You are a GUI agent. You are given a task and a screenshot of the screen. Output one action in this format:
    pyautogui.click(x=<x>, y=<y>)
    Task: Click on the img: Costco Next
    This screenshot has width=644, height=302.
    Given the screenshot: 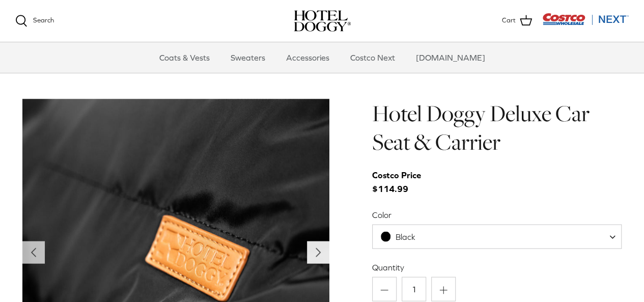 What is the action you would take?
    pyautogui.click(x=585, y=19)
    